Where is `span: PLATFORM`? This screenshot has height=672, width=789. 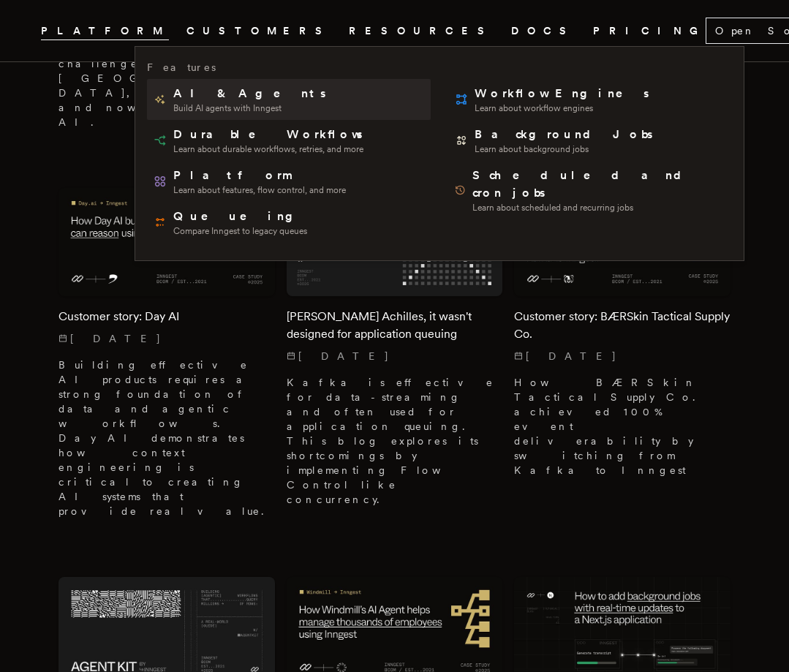 span: PLATFORM is located at coordinates (105, 31).